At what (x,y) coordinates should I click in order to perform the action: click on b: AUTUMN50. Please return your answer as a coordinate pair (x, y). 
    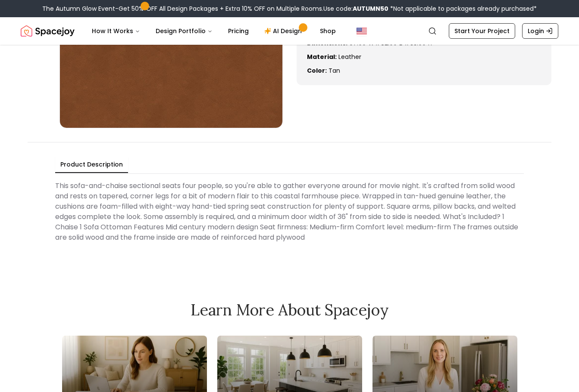
    Looking at the image, I should click on (370, 9).